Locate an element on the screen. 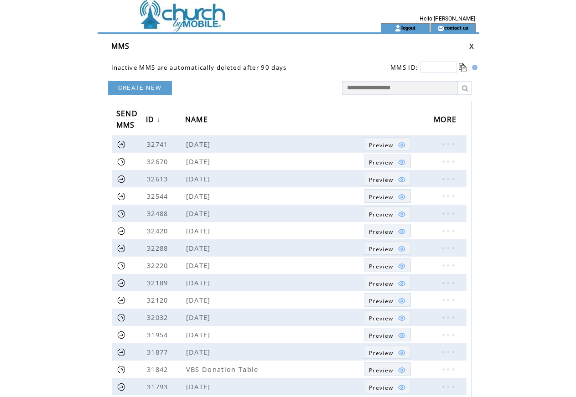 The height and width of the screenshot is (397, 576). img: help.gif is located at coordinates (473, 67).